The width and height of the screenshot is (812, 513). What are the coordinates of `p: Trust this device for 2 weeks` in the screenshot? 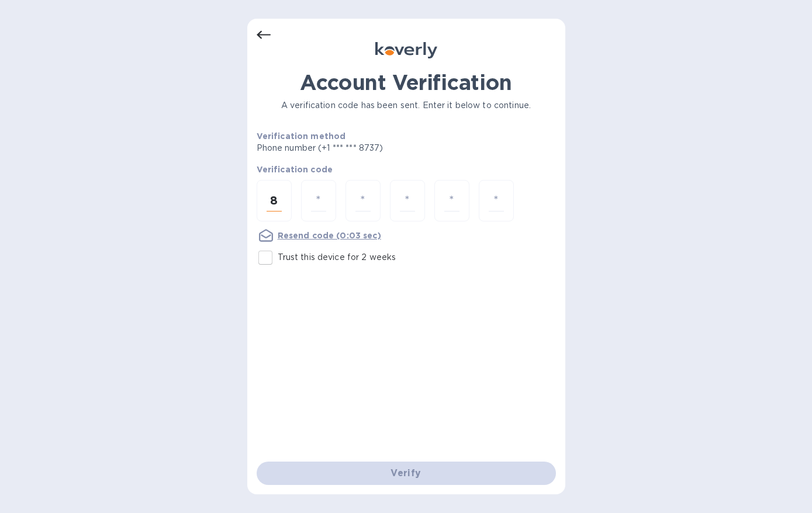 It's located at (337, 257).